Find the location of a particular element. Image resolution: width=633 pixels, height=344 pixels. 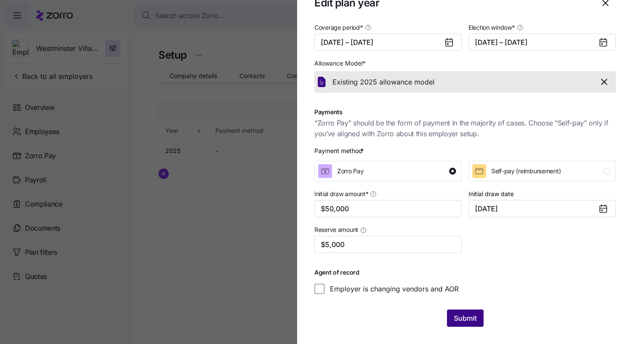

span: Reserve amount is located at coordinates (336, 230).